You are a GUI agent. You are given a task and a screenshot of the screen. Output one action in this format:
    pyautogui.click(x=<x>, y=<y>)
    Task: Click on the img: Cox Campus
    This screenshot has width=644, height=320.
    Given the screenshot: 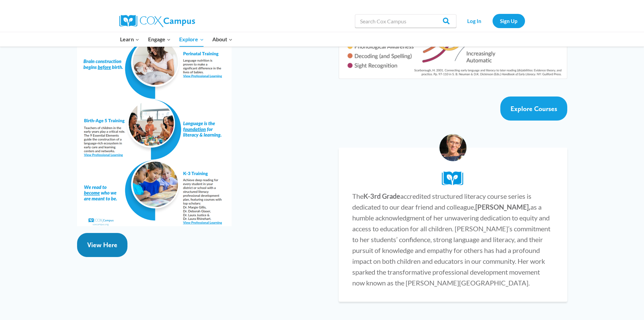 What is the action you would take?
    pyautogui.click(x=157, y=21)
    